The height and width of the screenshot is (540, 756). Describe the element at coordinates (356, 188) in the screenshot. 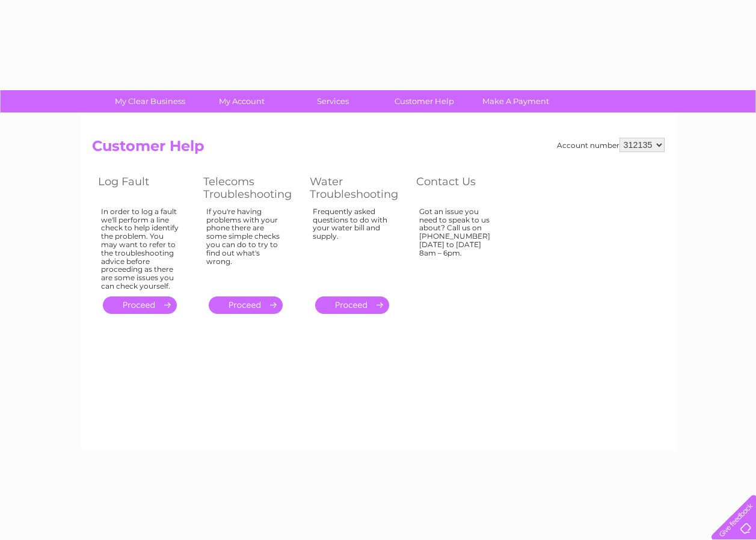

I see `th: Water Troubleshooting` at that location.